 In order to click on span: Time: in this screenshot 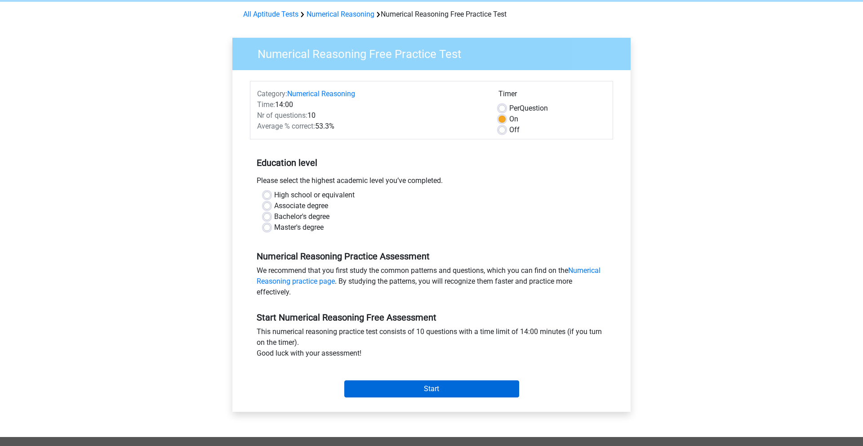, I will do `click(266, 104)`.